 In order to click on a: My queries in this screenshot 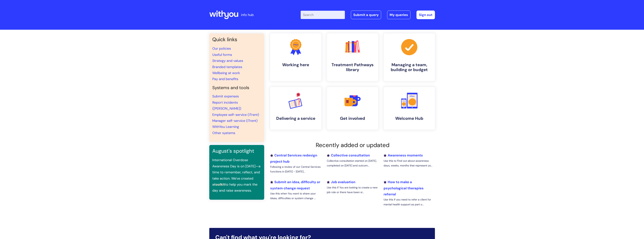, I will do `click(399, 15)`.